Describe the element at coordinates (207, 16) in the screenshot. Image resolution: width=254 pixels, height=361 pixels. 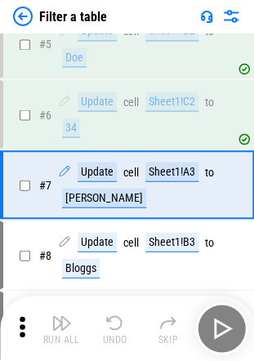
I see `img: Support` at that location.